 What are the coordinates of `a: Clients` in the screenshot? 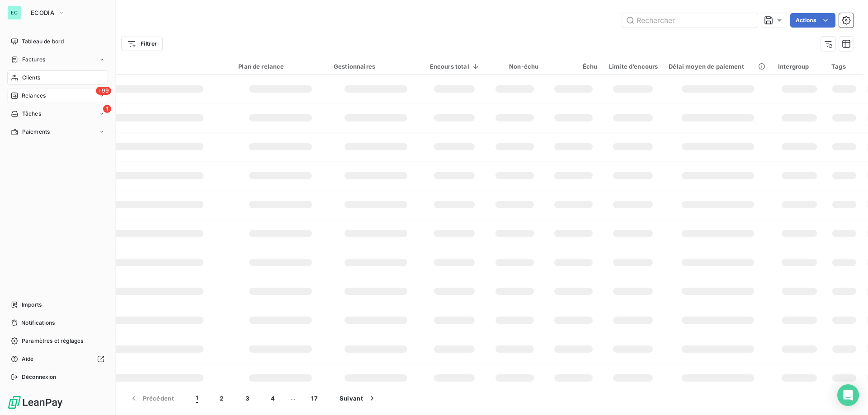 It's located at (57, 78).